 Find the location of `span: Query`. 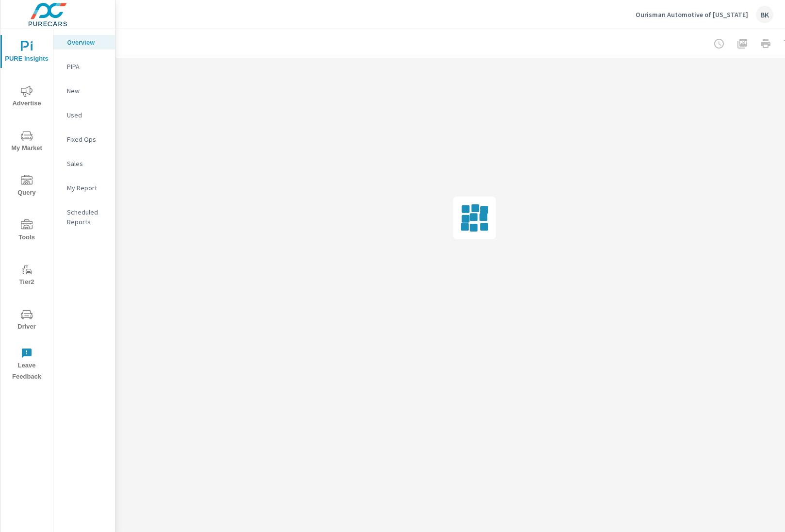

span: Query is located at coordinates (26, 186).